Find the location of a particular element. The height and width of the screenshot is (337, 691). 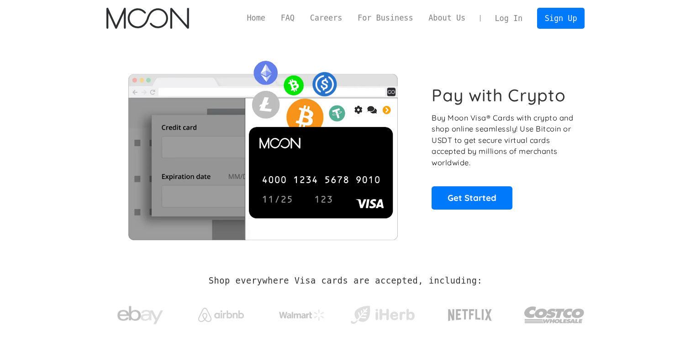

a: Netflix is located at coordinates (470, 313).